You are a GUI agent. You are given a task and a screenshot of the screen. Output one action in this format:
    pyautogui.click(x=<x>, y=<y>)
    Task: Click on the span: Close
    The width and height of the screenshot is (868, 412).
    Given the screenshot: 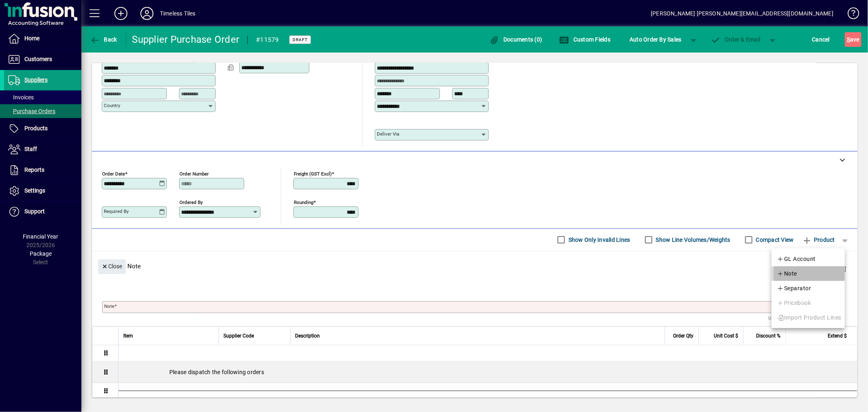 What is the action you would take?
    pyautogui.click(x=112, y=266)
    